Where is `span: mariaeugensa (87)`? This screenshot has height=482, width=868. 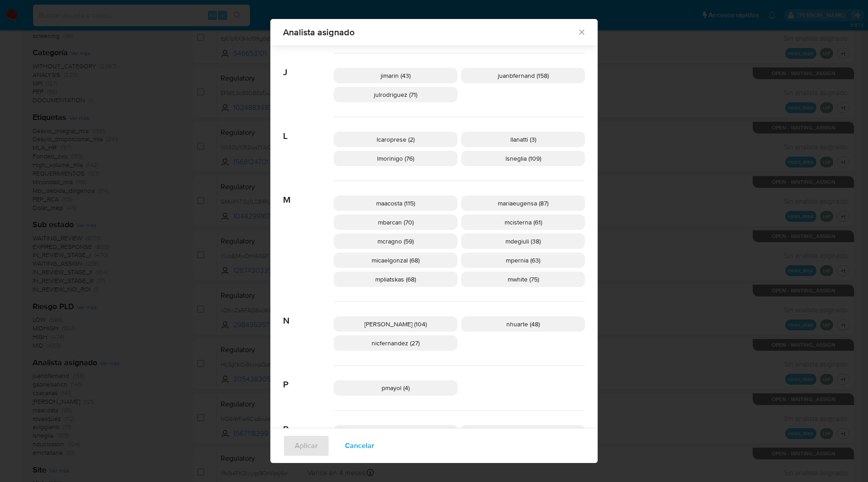
span: mariaeugensa (87) is located at coordinates (523, 203).